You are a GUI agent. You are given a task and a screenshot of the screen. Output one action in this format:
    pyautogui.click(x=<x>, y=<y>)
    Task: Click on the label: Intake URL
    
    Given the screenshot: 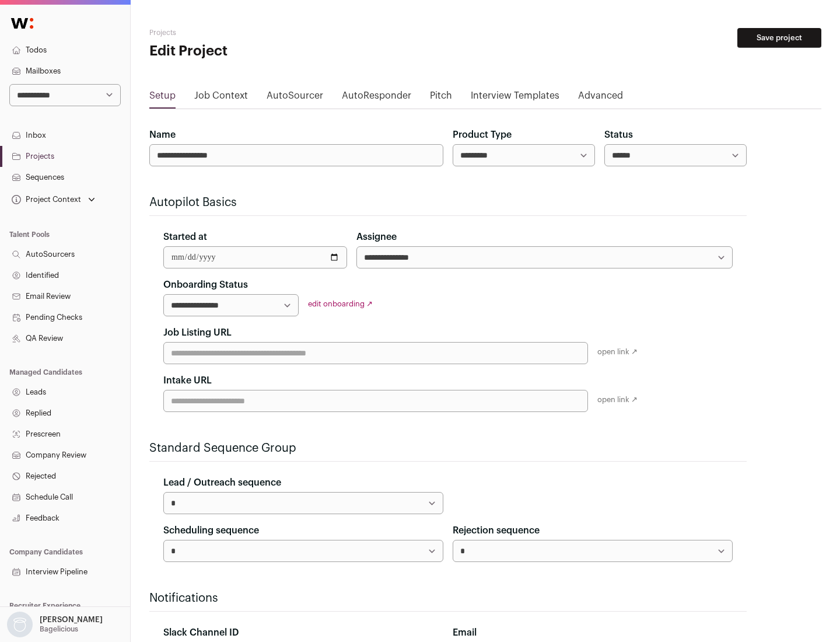 What is the action you would take?
    pyautogui.click(x=187, y=380)
    